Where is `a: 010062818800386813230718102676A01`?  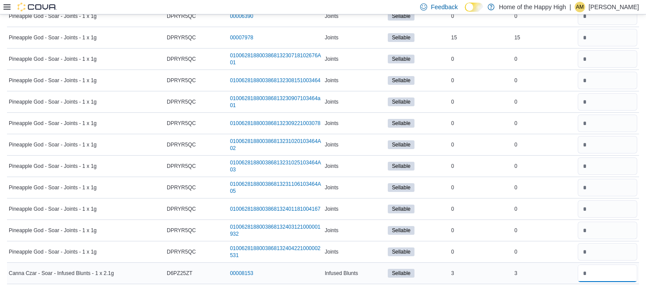 a: 010062818800386813230718102676A01 is located at coordinates (275, 59).